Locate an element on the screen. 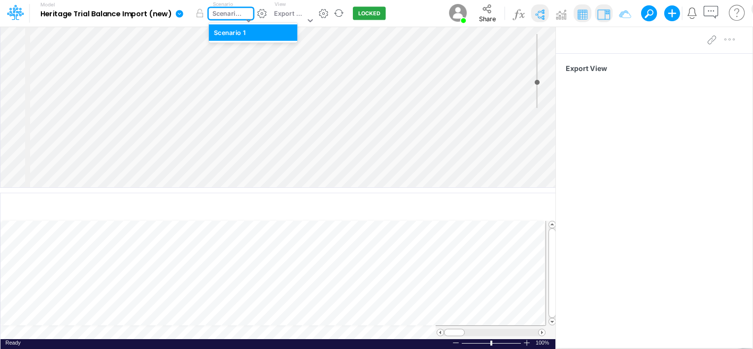  img: User Image Icon is located at coordinates (458, 13).